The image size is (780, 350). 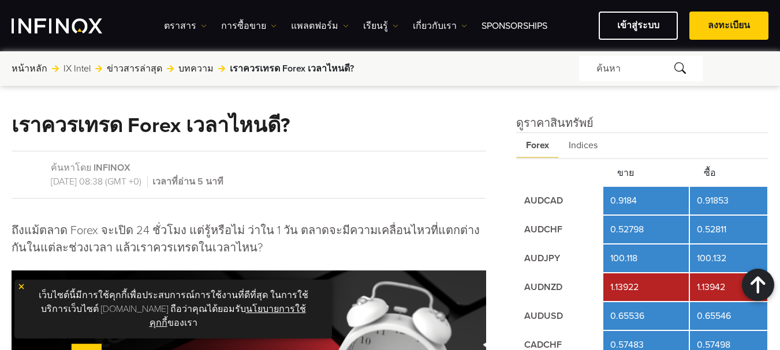 What do you see at coordinates (642, 123) in the screenshot?
I see `h4: ดูราคาสินทรัพย์` at bounding box center [642, 123].